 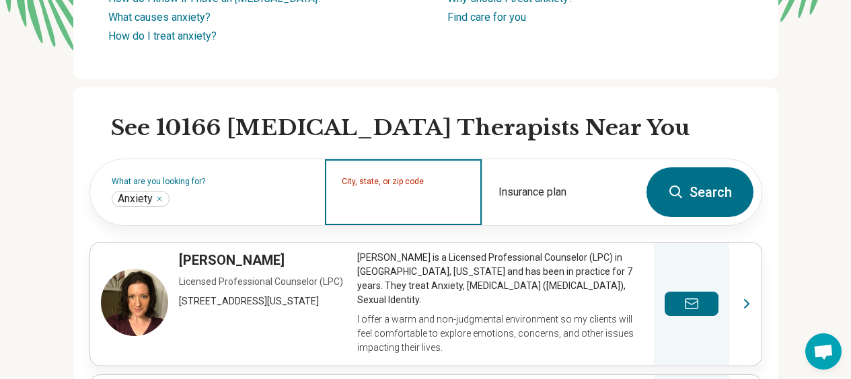 What do you see at coordinates (159, 17) in the screenshot?
I see `a: What causes anxiety?` at bounding box center [159, 17].